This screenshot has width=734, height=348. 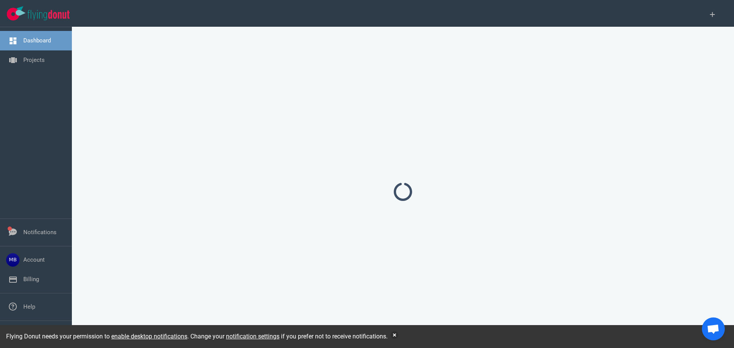 I want to click on a: enable desktop notifications, so click(x=149, y=336).